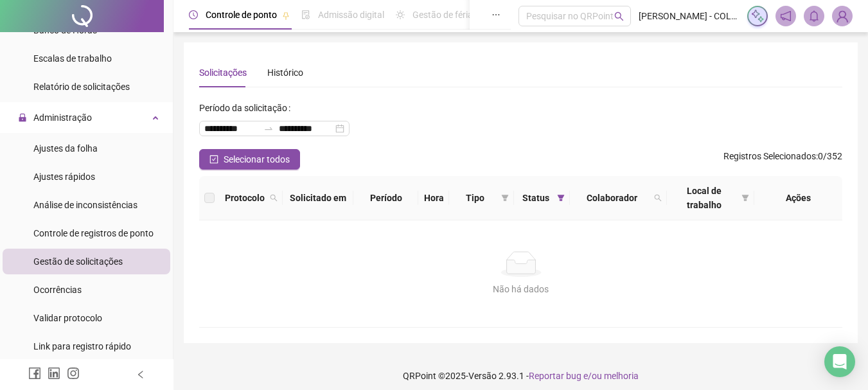 The width and height of the screenshot is (868, 390). I want to click on span: to, so click(269, 128).